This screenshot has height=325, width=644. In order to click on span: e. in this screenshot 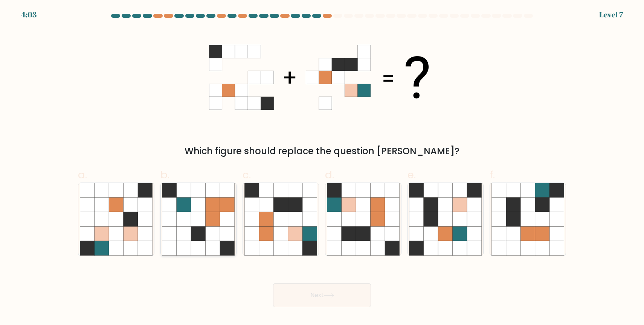, I will do `click(412, 174)`.